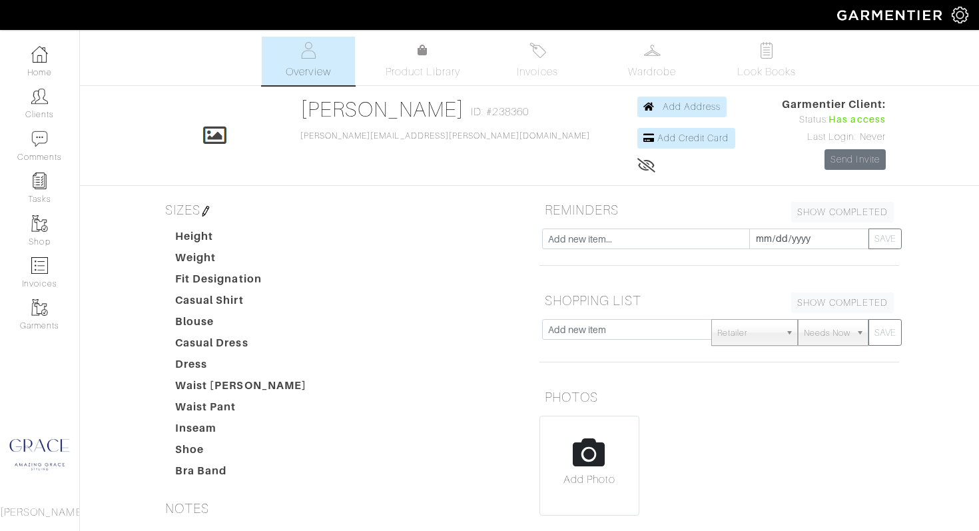  I want to click on input: Add new item..., so click(646, 238).